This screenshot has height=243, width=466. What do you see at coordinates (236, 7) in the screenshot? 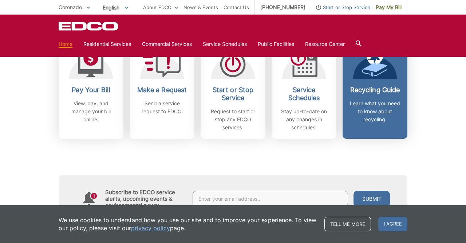
I see `a: Contact Us` at bounding box center [236, 7].